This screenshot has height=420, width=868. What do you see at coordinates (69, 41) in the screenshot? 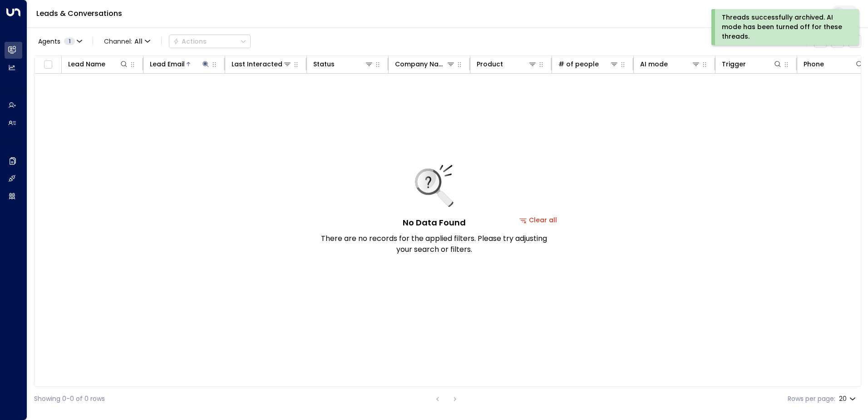
I see `span: 1` at bounding box center [69, 41].